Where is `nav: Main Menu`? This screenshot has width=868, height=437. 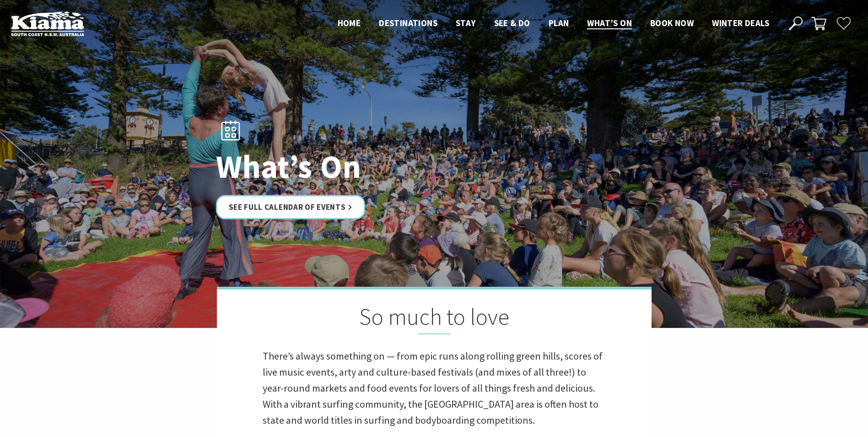
nav: Main Menu is located at coordinates (554, 23).